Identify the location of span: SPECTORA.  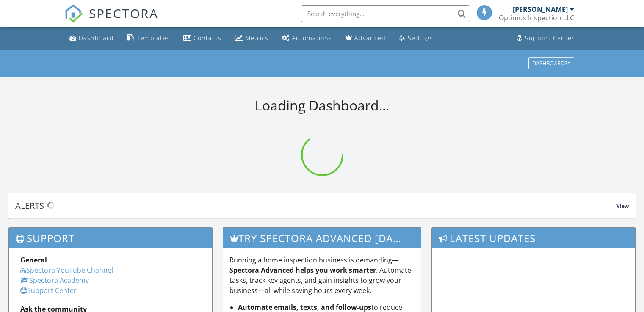
(123, 13).